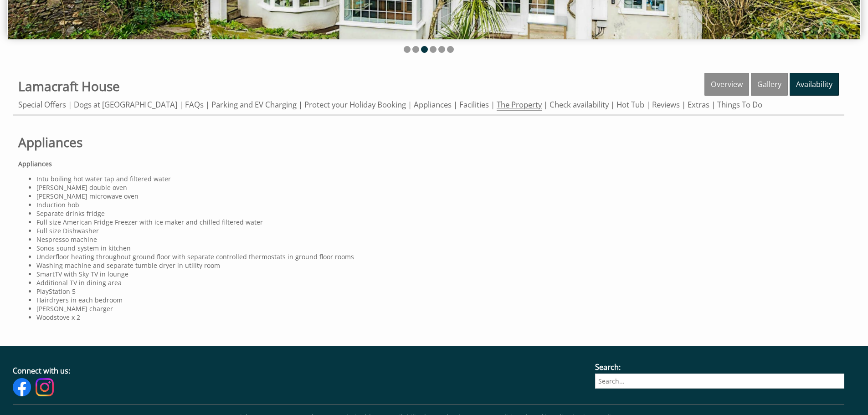 This screenshot has width=868, height=415. What do you see at coordinates (438, 231) in the screenshot?
I see `li: Full size Dishwasher` at bounding box center [438, 231].